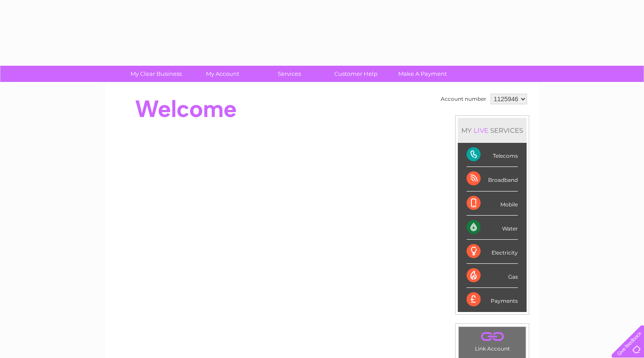 The width and height of the screenshot is (644, 358). I want to click on div: Electricity, so click(492, 251).